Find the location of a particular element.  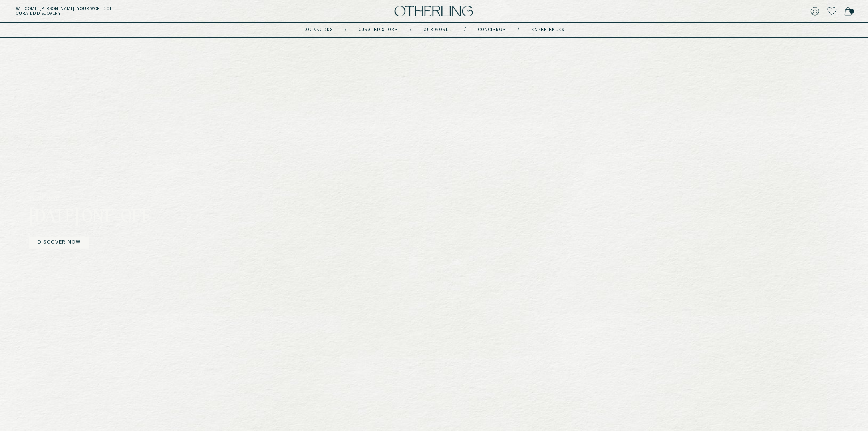

p: your new is located at coordinates (135, 198).